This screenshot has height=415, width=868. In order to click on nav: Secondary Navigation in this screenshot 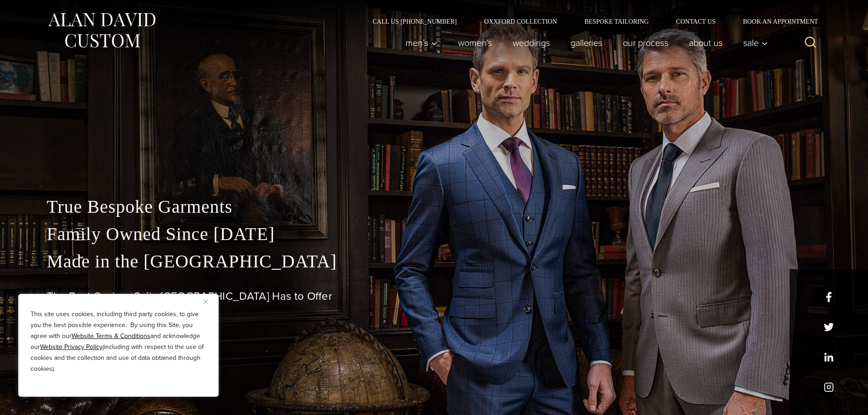, I will do `click(590, 21)`.